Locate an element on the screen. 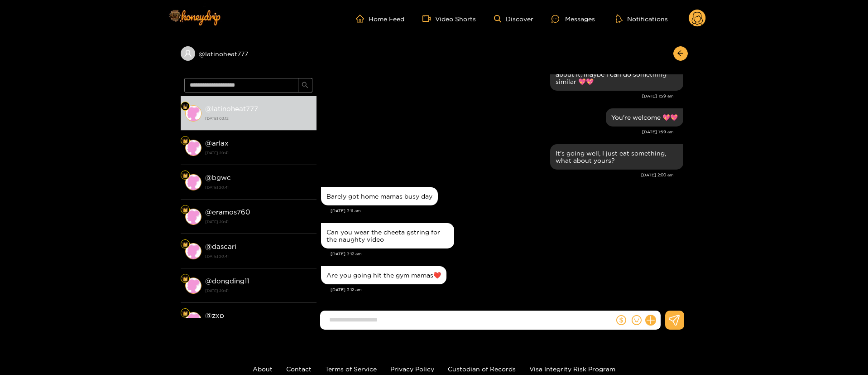  strong: @ zxp is located at coordinates (214, 315).